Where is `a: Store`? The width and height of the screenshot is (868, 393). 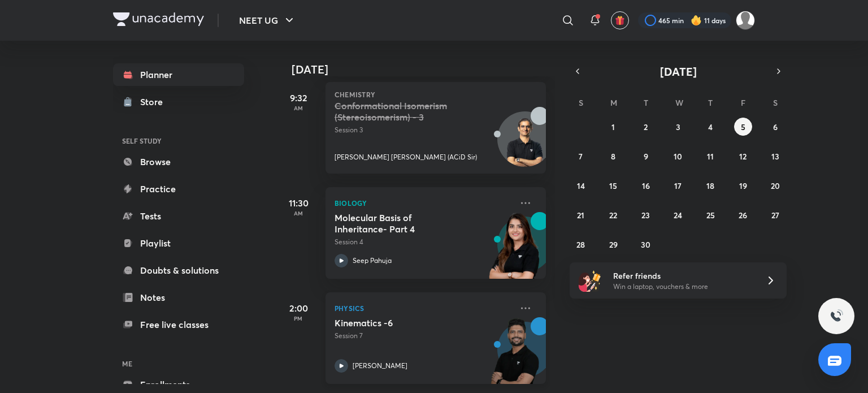 a: Store is located at coordinates (179, 101).